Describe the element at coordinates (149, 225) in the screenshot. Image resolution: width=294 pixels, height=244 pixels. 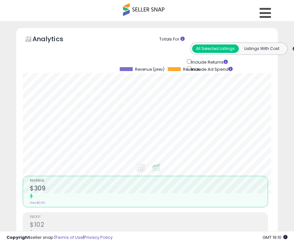
I see `h2: $102` at that location.